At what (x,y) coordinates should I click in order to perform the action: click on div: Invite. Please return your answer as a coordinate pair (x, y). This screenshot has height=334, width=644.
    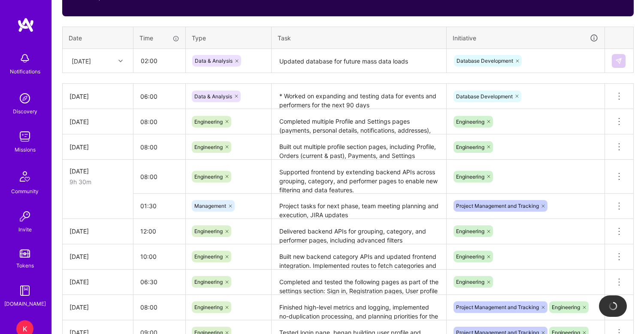
    Looking at the image, I should click on (25, 229).